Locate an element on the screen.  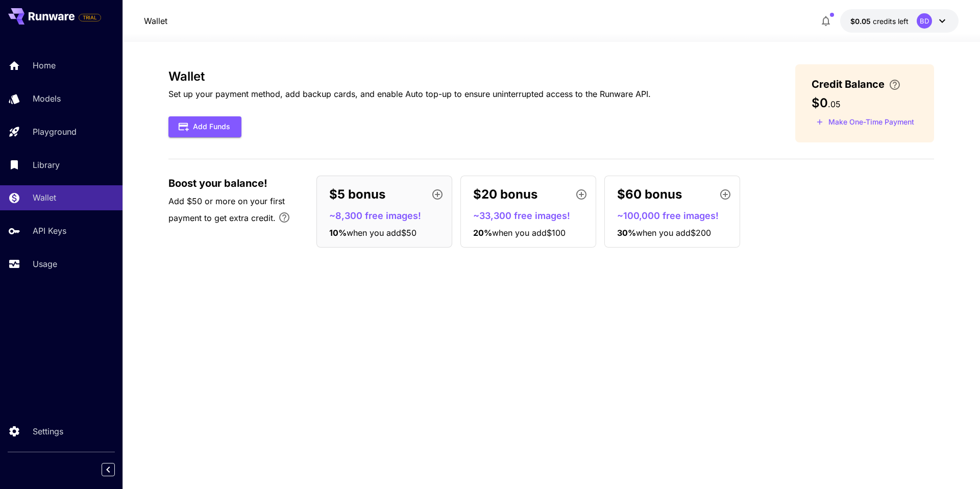
nav: breadcrumb is located at coordinates (156, 21).